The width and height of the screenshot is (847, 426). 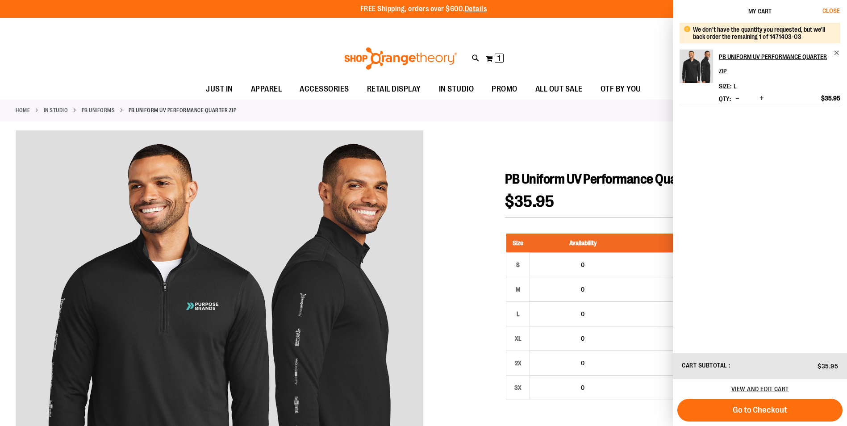 I want to click on button: Decrease product quantity, so click(x=737, y=99).